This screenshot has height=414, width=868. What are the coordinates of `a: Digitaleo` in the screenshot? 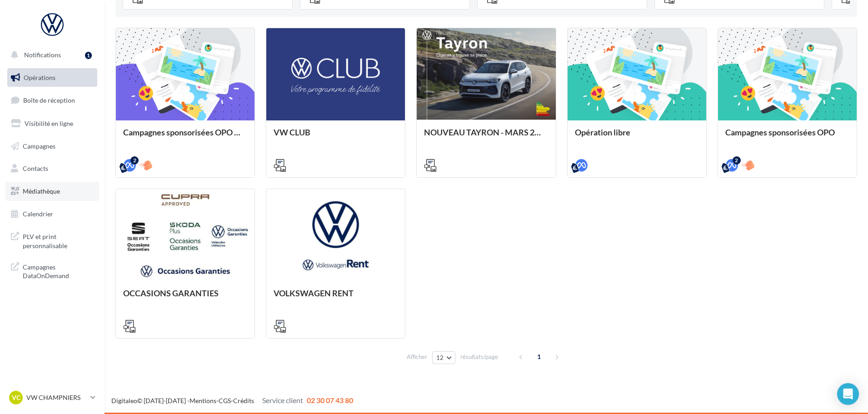 It's located at (124, 400).